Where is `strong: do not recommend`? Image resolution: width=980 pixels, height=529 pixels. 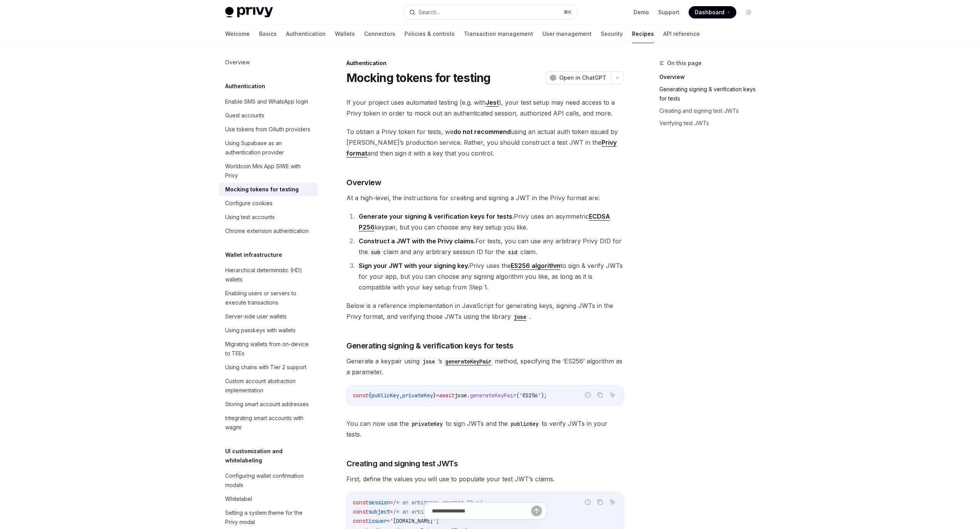 strong: do not recommend is located at coordinates (482, 132).